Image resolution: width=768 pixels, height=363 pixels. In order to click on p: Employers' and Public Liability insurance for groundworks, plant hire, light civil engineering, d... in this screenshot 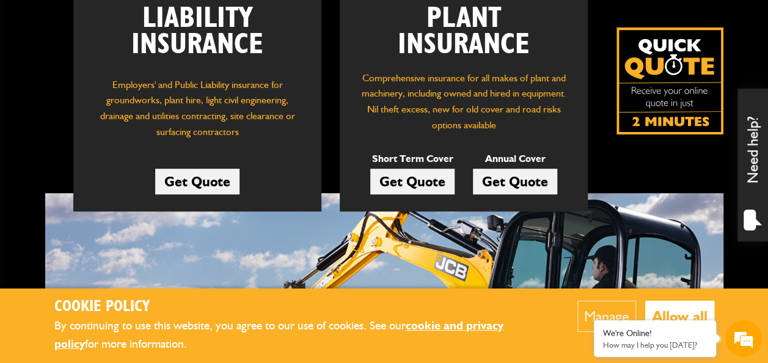, I will do `click(197, 111)`.